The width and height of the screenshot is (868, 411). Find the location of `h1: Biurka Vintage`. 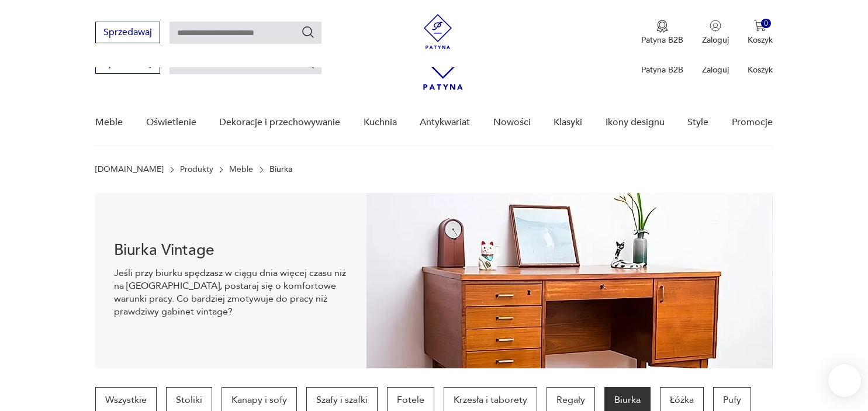

h1: Biurka Vintage is located at coordinates (230, 250).